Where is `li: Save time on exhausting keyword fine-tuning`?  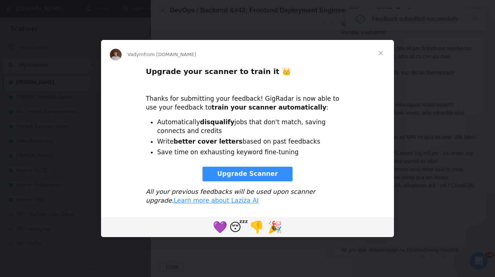 li: Save time on exhausting keyword fine-tuning is located at coordinates (253, 152).